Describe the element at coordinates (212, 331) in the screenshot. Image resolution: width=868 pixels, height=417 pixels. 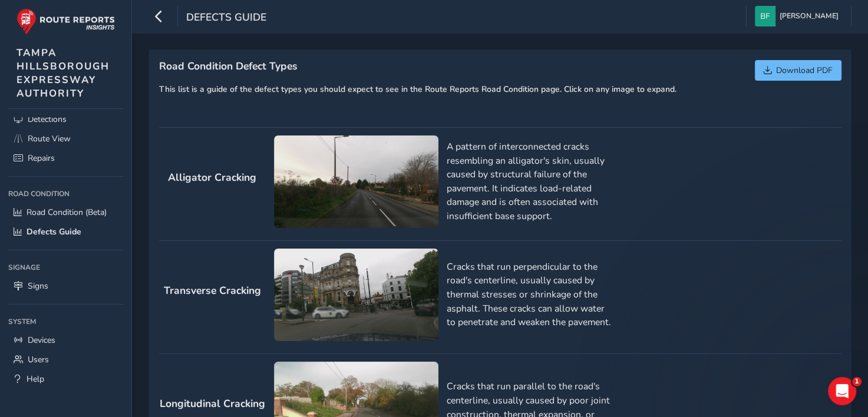
I see `button: Send a message…` at that location.